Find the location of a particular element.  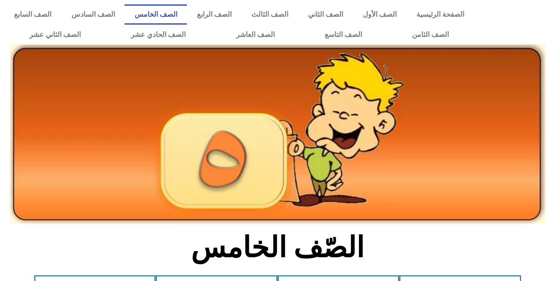

a: الصف الثامن is located at coordinates (431, 35).